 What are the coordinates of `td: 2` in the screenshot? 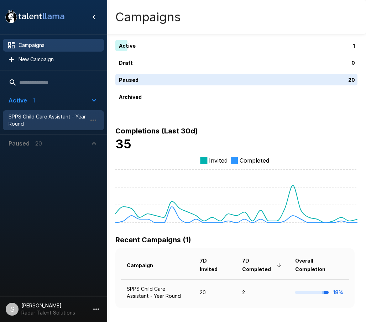 It's located at (263, 292).